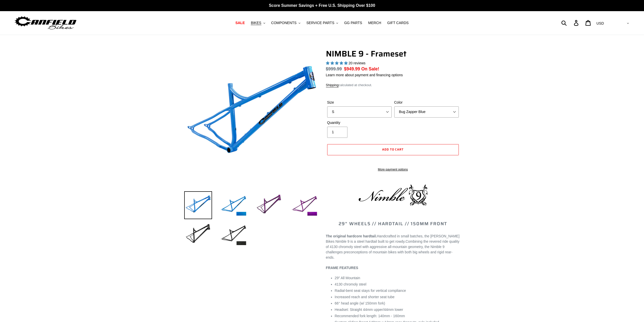 Image resolution: width=644 pixels, height=322 pixels. What do you see at coordinates (256, 23) in the screenshot?
I see `span: BIKES` at bounding box center [256, 23].